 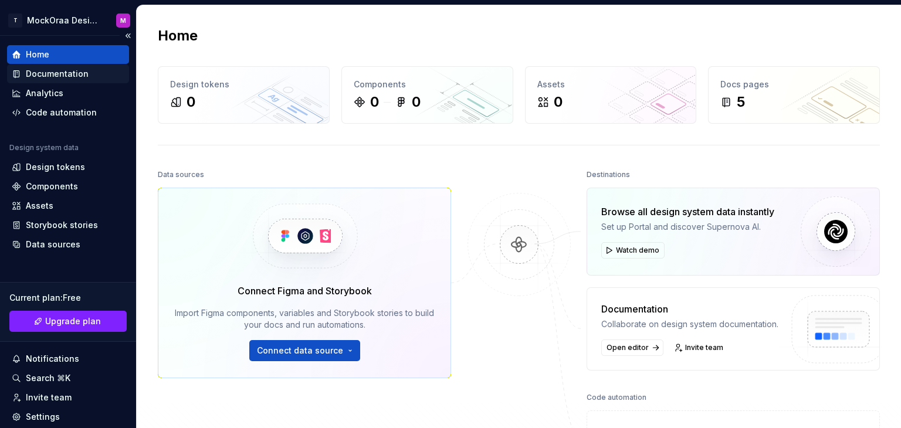 What do you see at coordinates (304, 291) in the screenshot?
I see `div: Connect Figma and Storybook` at bounding box center [304, 291].